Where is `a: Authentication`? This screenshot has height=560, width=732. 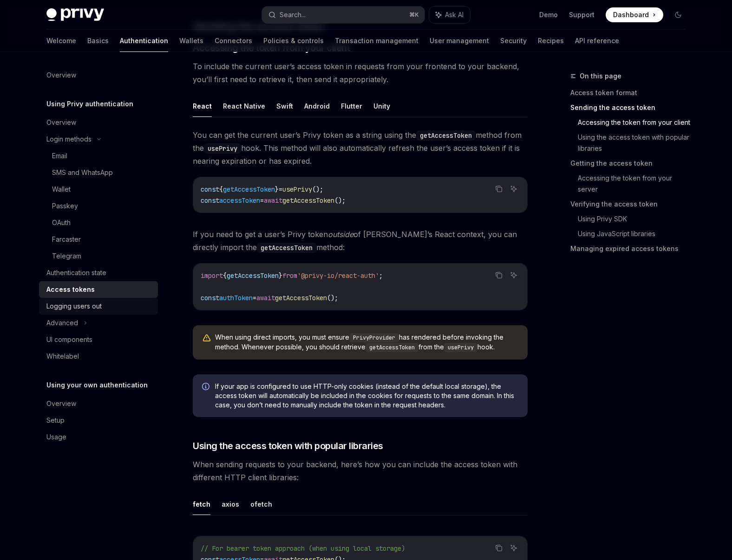
a: Authentication is located at coordinates (144, 41).